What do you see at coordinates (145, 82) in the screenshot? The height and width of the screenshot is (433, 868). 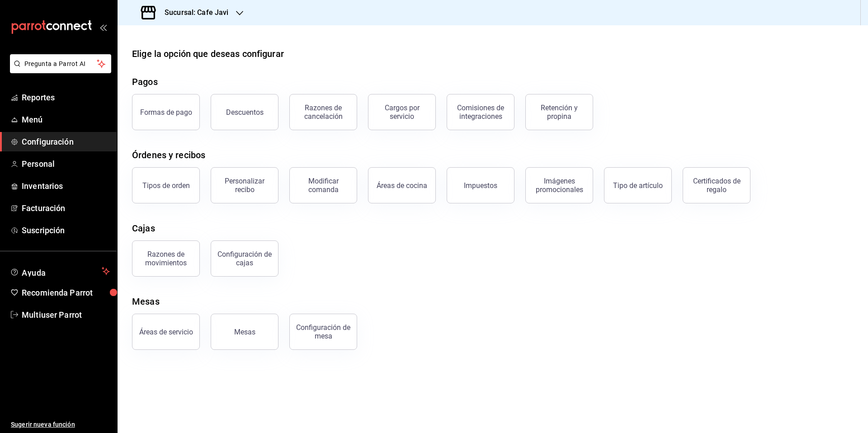 I see `div: Pagos` at bounding box center [145, 82].